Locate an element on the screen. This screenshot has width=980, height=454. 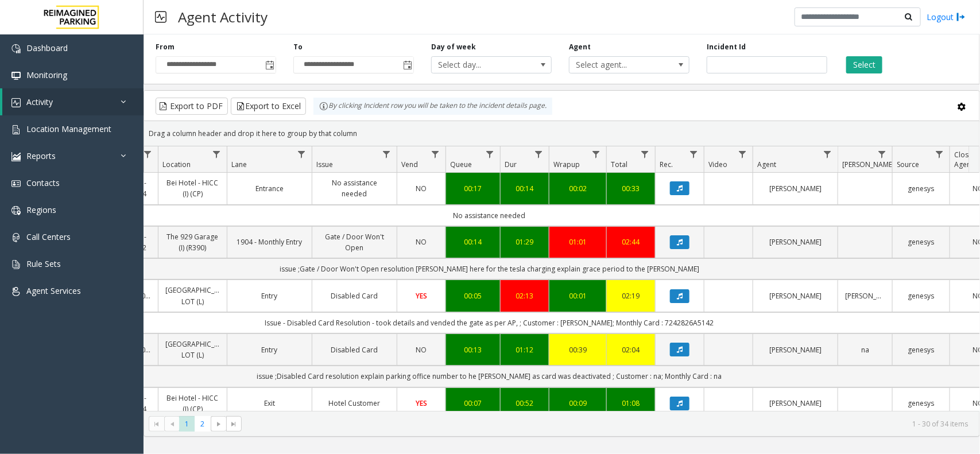
a: 02:44 is located at coordinates (631, 242).